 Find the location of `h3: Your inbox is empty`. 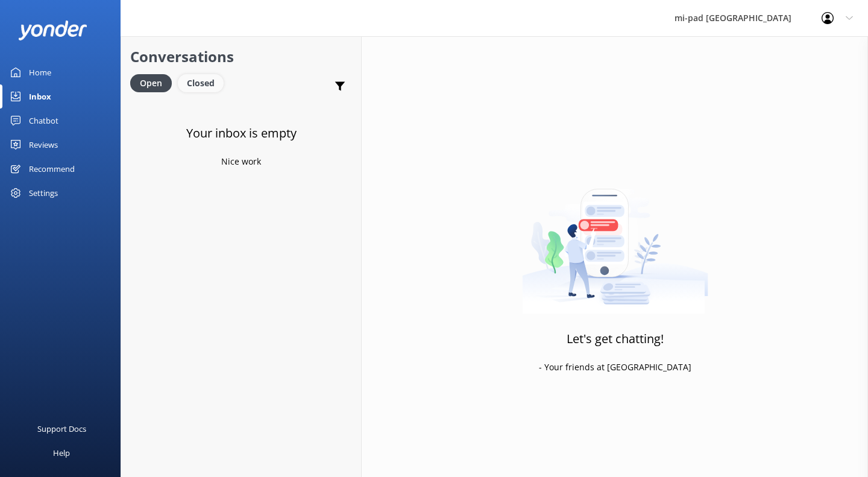

h3: Your inbox is empty is located at coordinates (241, 134).